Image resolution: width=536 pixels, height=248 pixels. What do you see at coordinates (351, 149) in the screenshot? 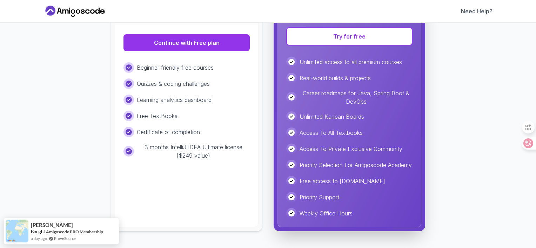
I see `p: Access To Private Exclusive Community` at bounding box center [351, 149].